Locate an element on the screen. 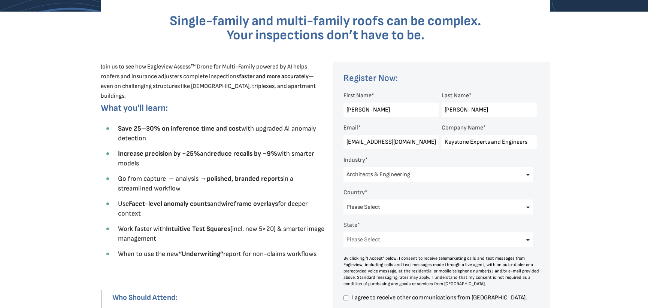 This screenshot has width=648, height=308. strong: reduce recalls by ~9% is located at coordinates (244, 154).